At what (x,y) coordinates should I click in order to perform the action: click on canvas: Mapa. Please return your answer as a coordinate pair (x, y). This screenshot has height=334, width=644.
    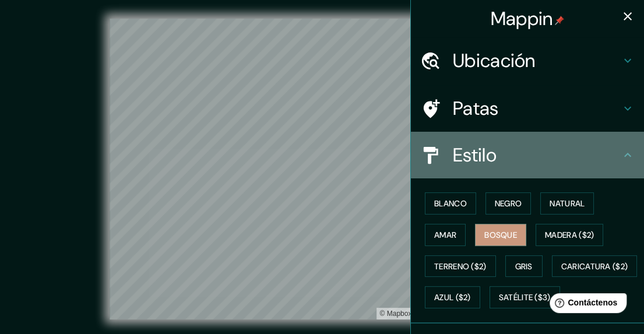
    Looking at the image, I should click on (322, 169).